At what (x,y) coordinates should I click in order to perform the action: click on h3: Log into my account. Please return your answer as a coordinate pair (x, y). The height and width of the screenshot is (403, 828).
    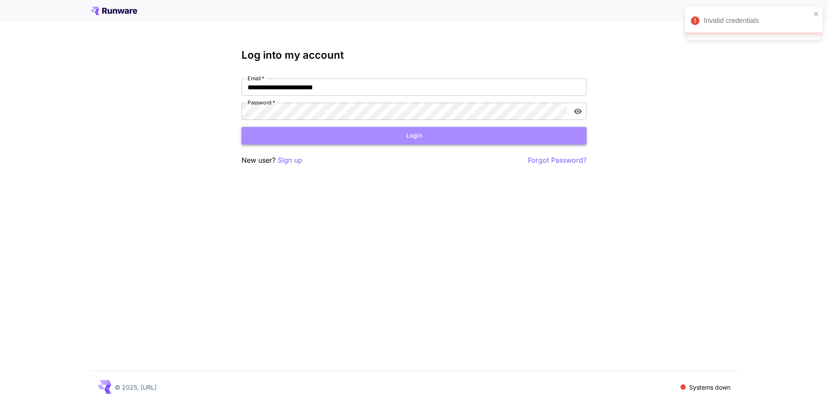
    Looking at the image, I should click on (414, 55).